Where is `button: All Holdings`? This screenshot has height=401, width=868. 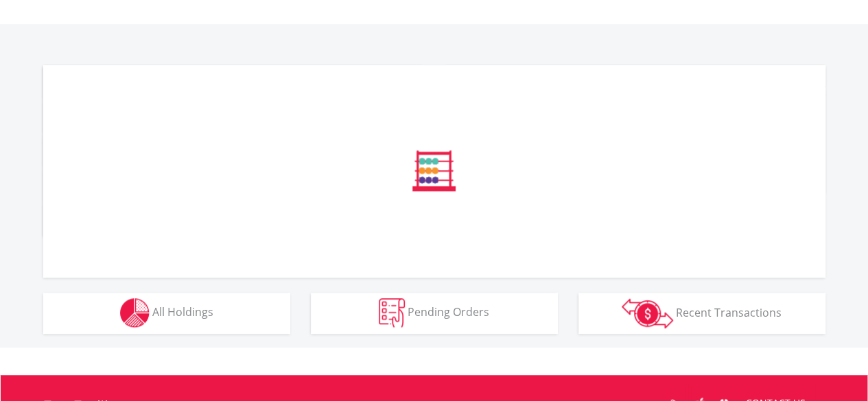 button: All Holdings is located at coordinates (167, 313).